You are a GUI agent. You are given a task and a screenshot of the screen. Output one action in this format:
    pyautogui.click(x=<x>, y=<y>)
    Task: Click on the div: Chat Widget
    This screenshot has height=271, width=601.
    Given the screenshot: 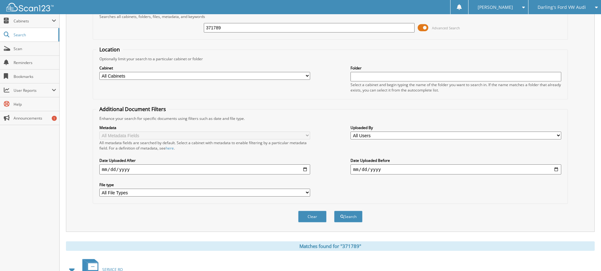 What is the action you would take?
    pyautogui.click(x=586, y=256)
    